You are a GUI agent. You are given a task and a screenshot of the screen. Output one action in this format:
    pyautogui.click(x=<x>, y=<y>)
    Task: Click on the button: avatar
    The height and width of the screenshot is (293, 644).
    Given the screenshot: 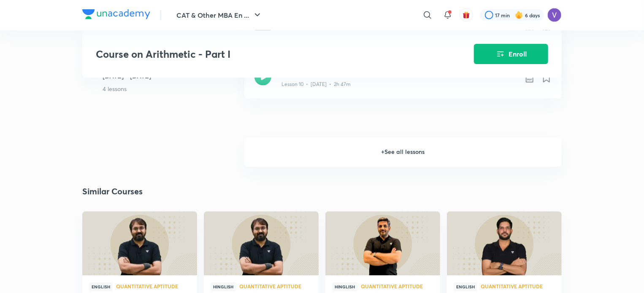 What is the action you would take?
    pyautogui.click(x=467, y=15)
    